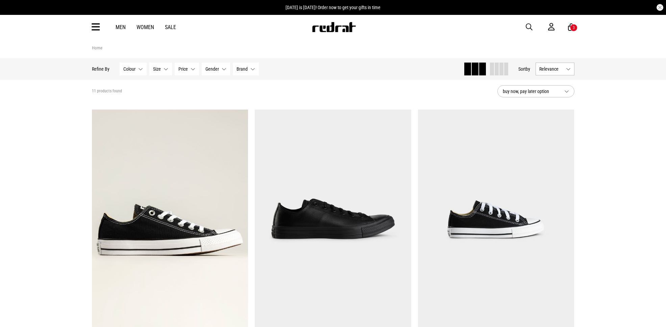 The width and height of the screenshot is (666, 327). What do you see at coordinates (107, 91) in the screenshot?
I see `span: 11 products found` at bounding box center [107, 91].